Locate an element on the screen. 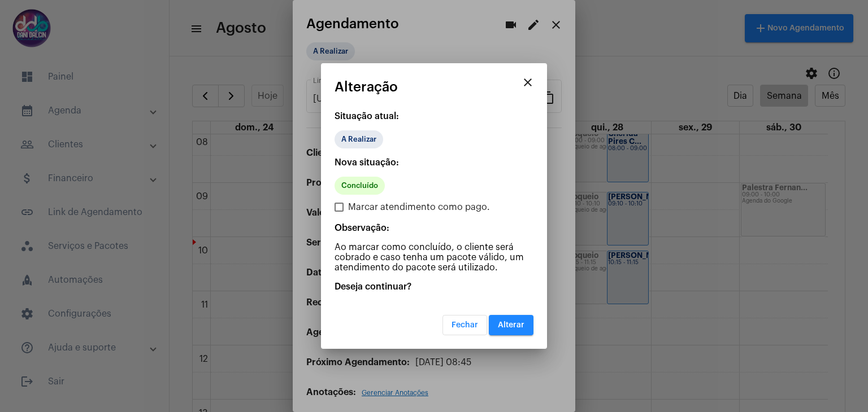 This screenshot has height=412, width=868. mat-chip: A Realizar is located at coordinates (359, 140).